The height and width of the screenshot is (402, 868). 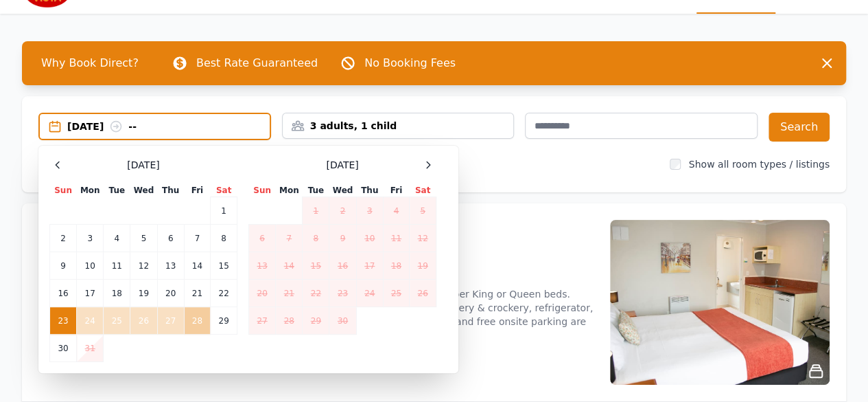 What do you see at coordinates (398, 126) in the screenshot?
I see `div: 3 adults, 1 child` at bounding box center [398, 126].